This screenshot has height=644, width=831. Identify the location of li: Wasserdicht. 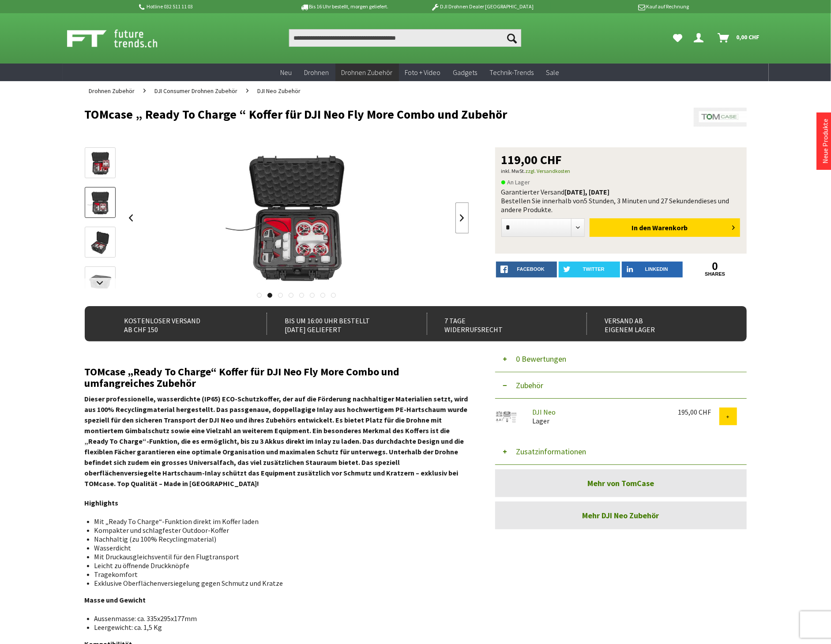
(278, 548).